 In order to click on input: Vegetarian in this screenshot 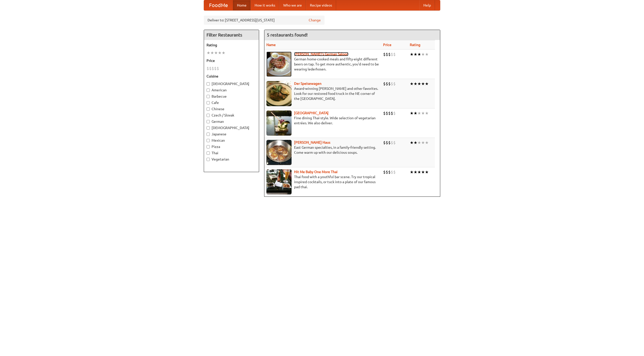, I will do `click(208, 159)`.